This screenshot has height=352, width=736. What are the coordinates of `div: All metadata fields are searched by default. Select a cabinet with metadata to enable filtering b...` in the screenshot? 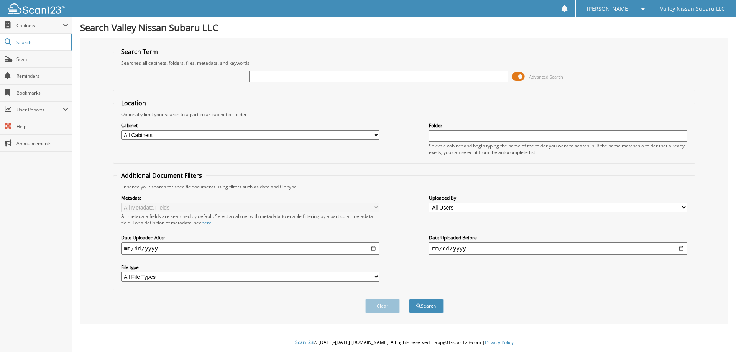 It's located at (250, 220).